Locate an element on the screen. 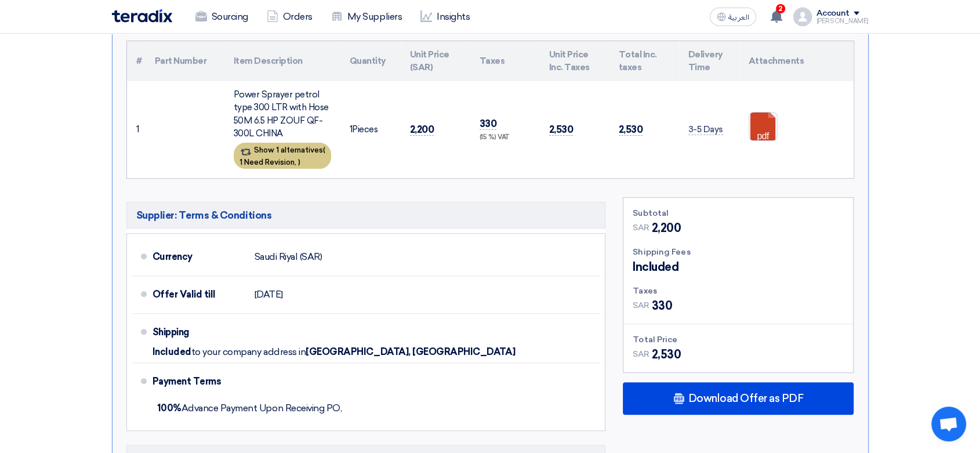 The width and height of the screenshot is (980, 453). div: Total Price is located at coordinates (738, 339).